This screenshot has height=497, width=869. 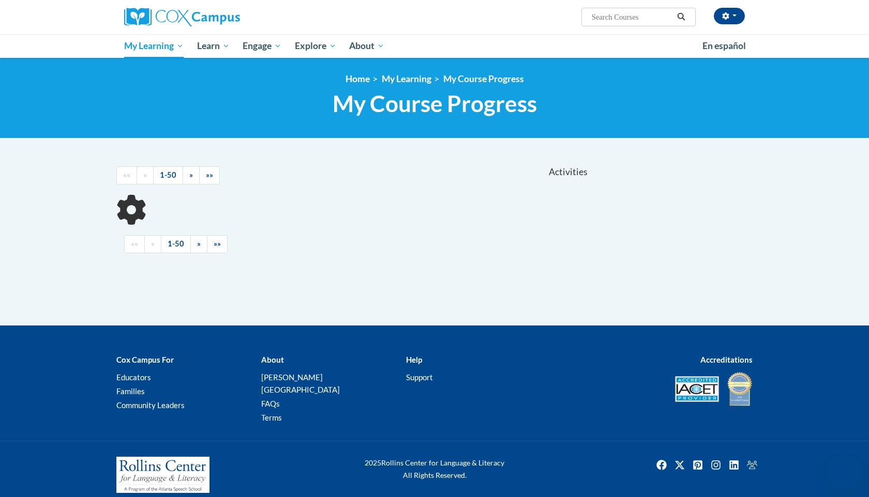 I want to click on a: FAQs, so click(x=270, y=404).